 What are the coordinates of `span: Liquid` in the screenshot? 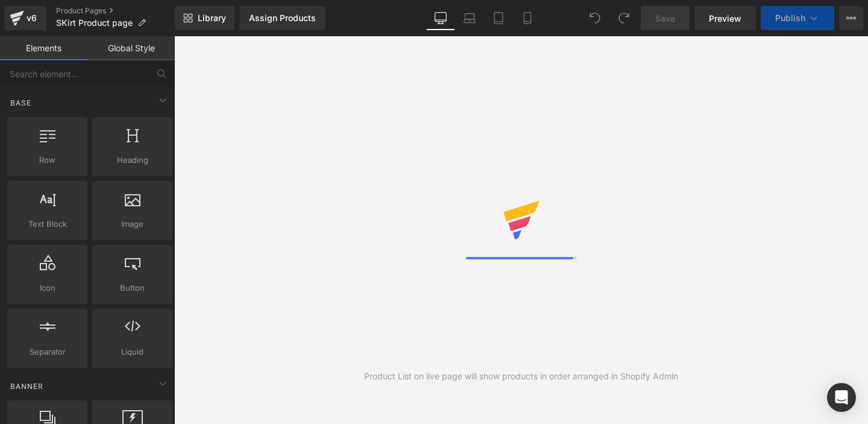 It's located at (132, 351).